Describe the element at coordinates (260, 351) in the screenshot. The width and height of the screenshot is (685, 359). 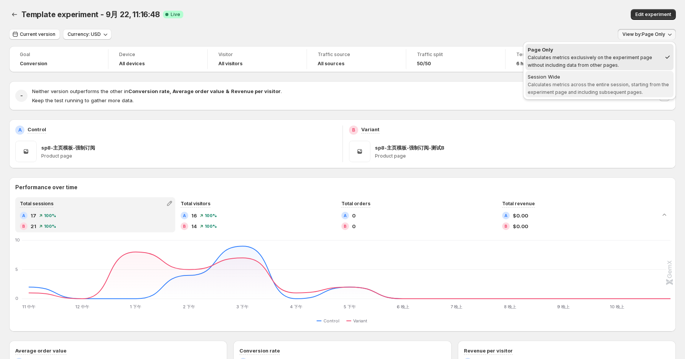
I see `h3: Conversion rate` at that location.